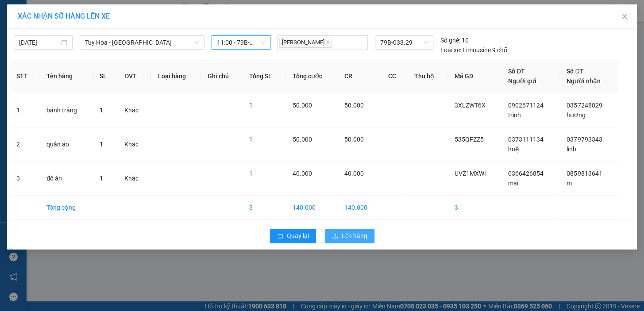  I want to click on span: down, so click(197, 42).